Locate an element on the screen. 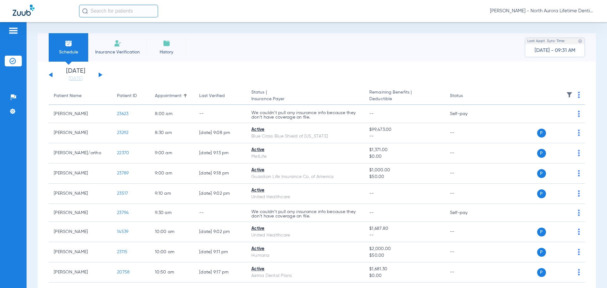  span: $1,371.00 is located at coordinates (404, 150).